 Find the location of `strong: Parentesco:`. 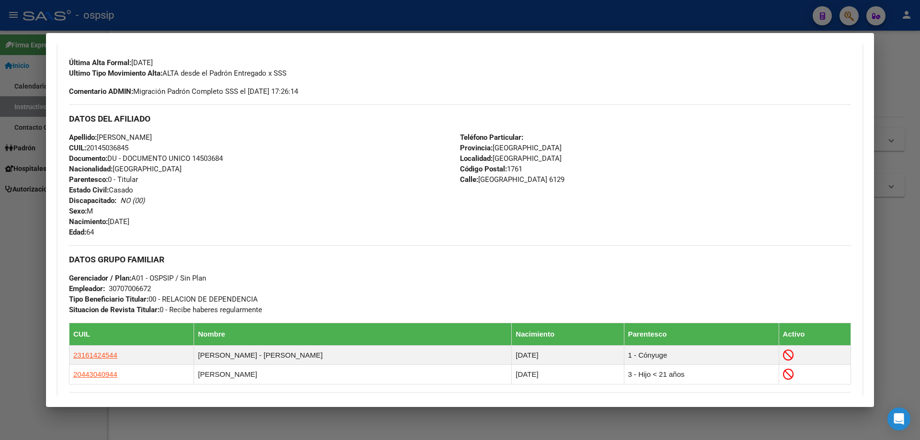

strong: Parentesco: is located at coordinates (88, 180).